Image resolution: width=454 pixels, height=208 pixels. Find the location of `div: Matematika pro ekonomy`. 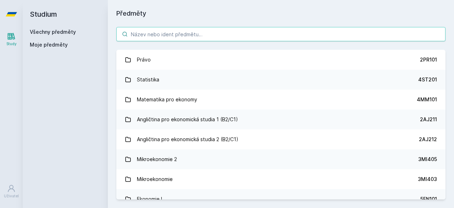

div: Matematika pro ekonomy is located at coordinates (167, 99).